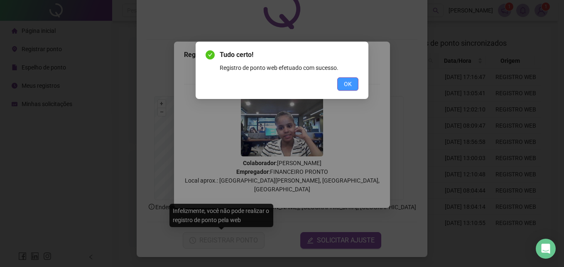 This screenshot has width=564, height=267. Describe the element at coordinates (546, 249) in the screenshot. I see `div: Open Intercom Messenger` at that location.